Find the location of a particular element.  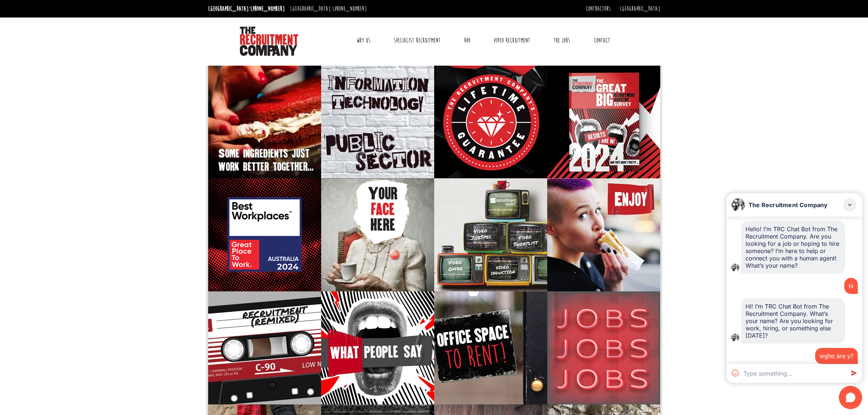

a: Contractors is located at coordinates (598, 9).